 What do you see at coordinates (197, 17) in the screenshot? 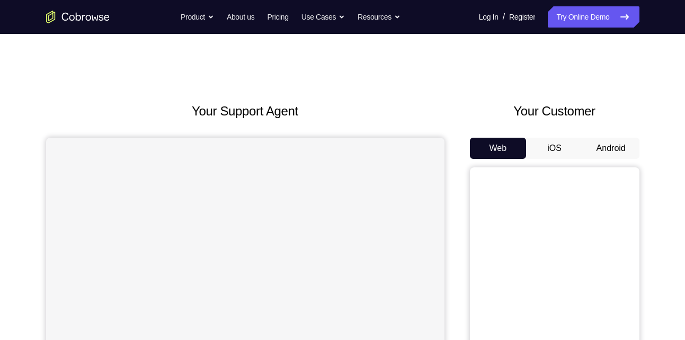
I see `button: Product` at bounding box center [197, 17].